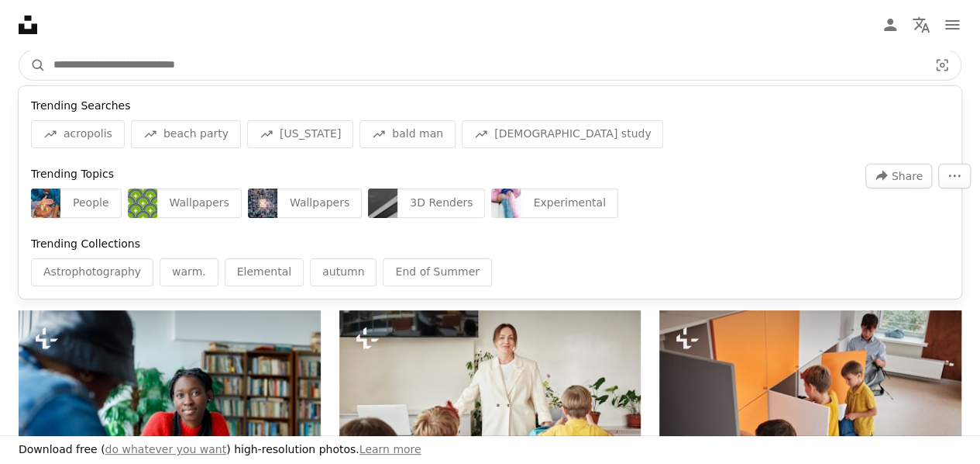  I want to click on div: End of Summer, so click(437, 273).